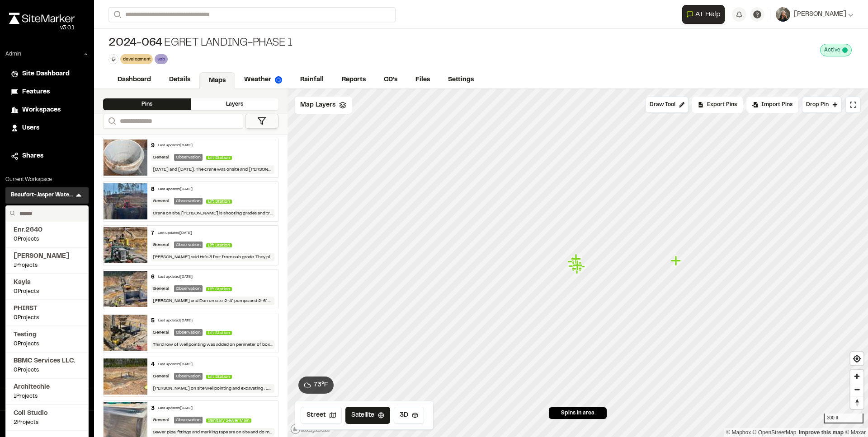 This screenshot has width=868, height=437. What do you see at coordinates (772, 104) in the screenshot?
I see `div: Import Pins into your project` at bounding box center [772, 104].